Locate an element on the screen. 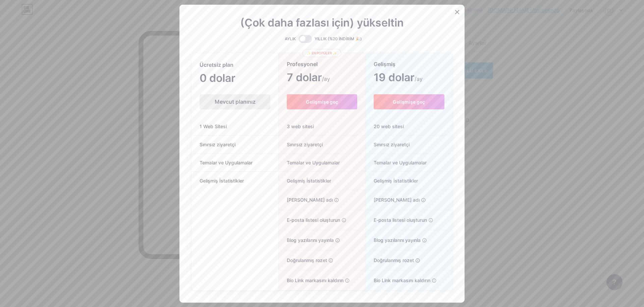  font: 1 Web Sitesi is located at coordinates (213, 126).